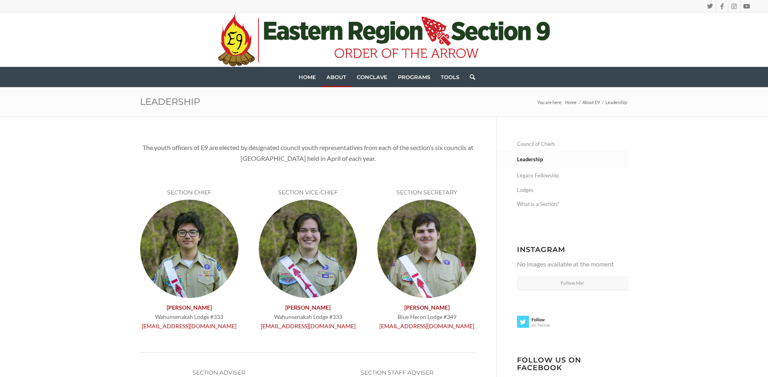 The image size is (768, 377). I want to click on h3: Follow us on Facebook, so click(573, 364).